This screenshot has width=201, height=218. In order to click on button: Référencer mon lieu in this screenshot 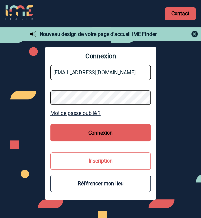, I will do `click(101, 183)`.